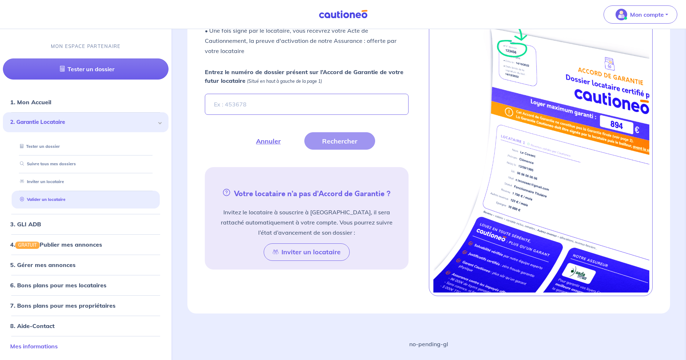 Image resolution: width=686 pixels, height=360 pixels. What do you see at coordinates (41, 199) in the screenshot?
I see `a: Valider un locataire` at bounding box center [41, 199].